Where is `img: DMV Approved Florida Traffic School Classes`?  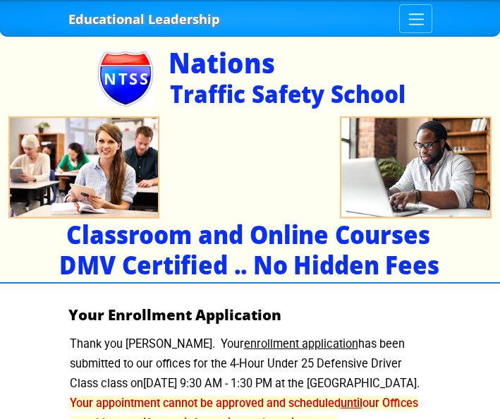 img: DMV Approved Florida Traffic School Classes is located at coordinates (249, 155).